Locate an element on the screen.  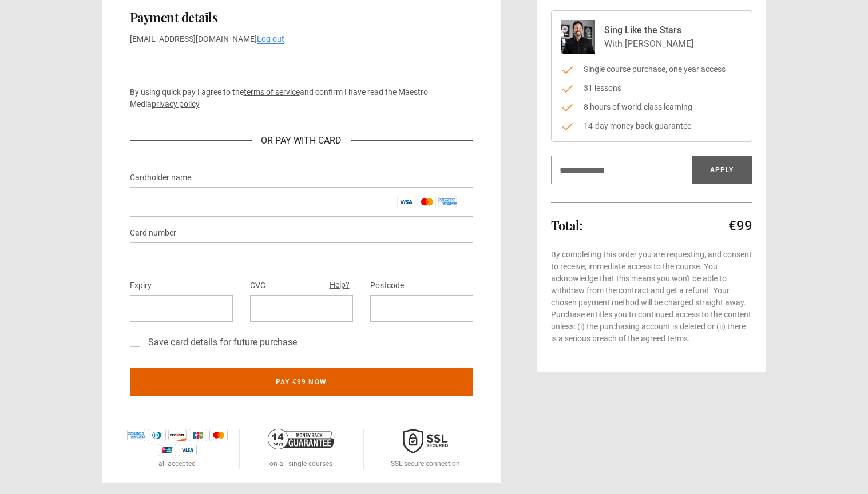
label: Expiry is located at coordinates (141, 286).